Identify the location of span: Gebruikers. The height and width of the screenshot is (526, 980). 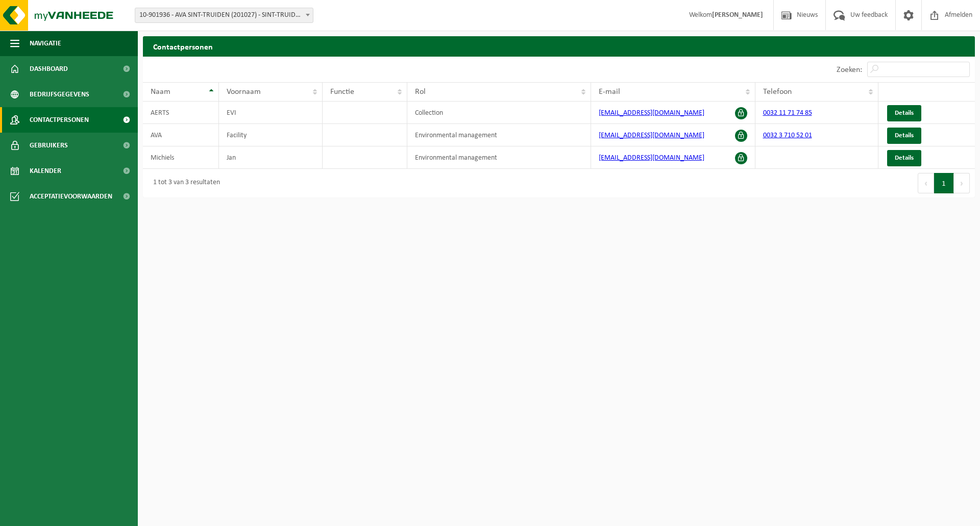
(49, 146).